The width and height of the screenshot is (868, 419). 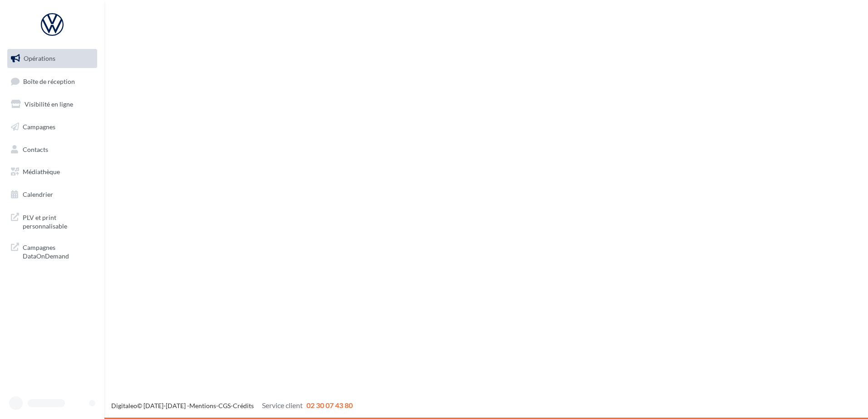 What do you see at coordinates (52, 81) in the screenshot?
I see `a: Boîte de réception` at bounding box center [52, 81].